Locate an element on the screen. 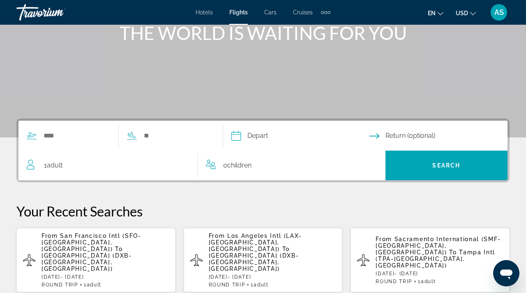 The image size is (526, 293). span: USD is located at coordinates (462, 13).